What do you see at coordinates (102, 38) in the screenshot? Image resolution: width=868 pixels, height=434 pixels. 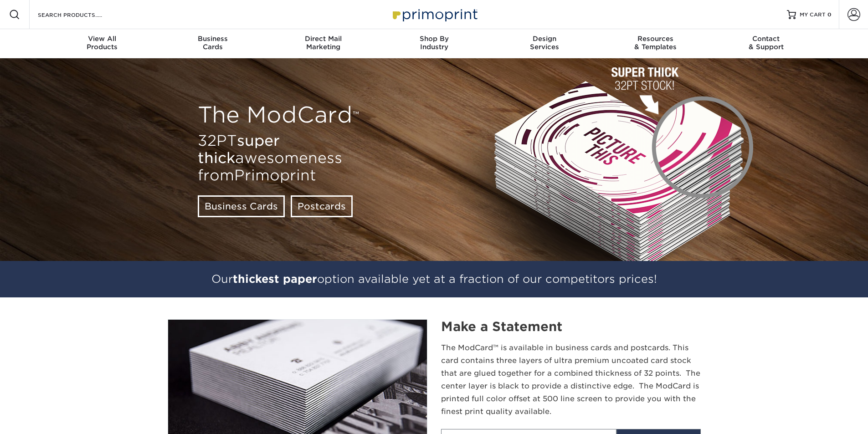 I see `span: View All` at bounding box center [102, 38].